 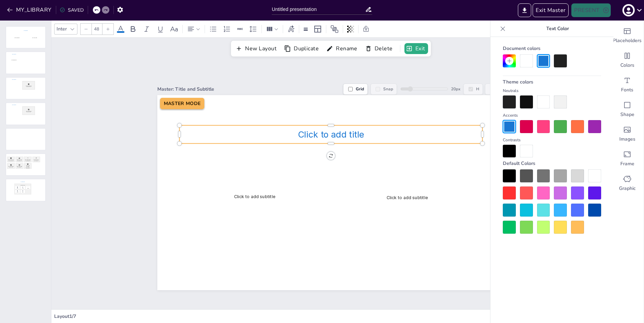 I want to click on button: Exit Master Mode, so click(x=550, y=10).